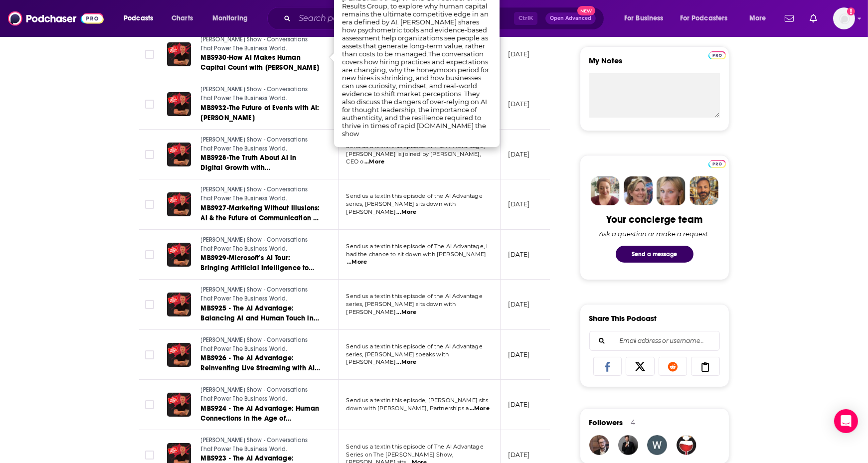 This screenshot has height=463, width=868. What do you see at coordinates (638, 191) in the screenshot?
I see `img: Barbara Profile` at bounding box center [638, 191].